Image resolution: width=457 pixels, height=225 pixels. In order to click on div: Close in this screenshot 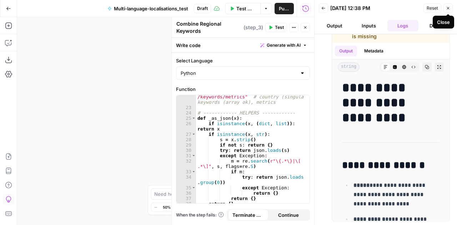, I will do `click(443, 22)`.